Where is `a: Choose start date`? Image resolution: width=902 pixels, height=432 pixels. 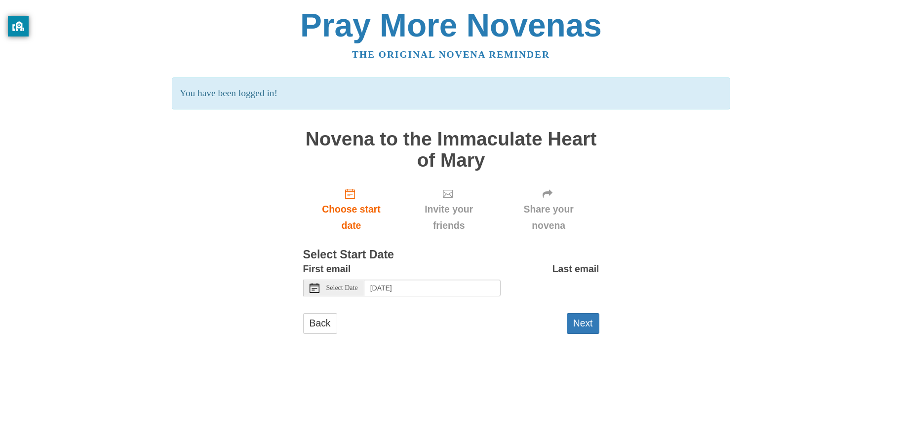
a: Choose start date is located at coordinates (351, 210).